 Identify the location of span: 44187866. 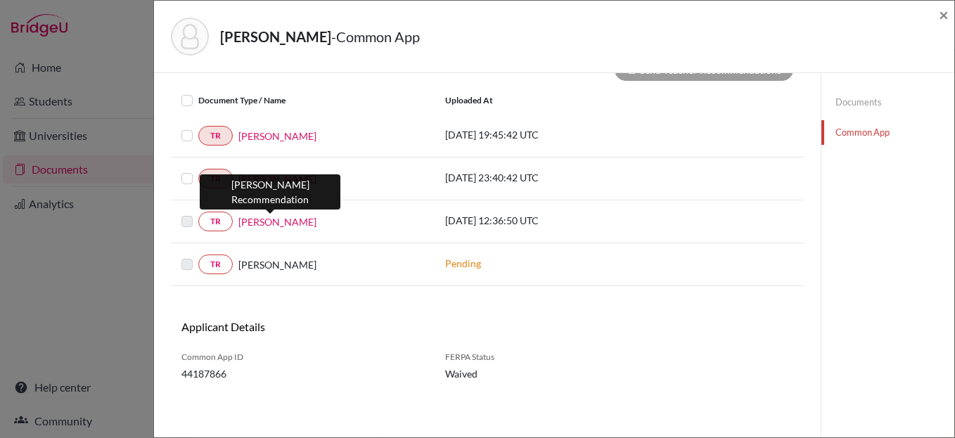
(302, 373).